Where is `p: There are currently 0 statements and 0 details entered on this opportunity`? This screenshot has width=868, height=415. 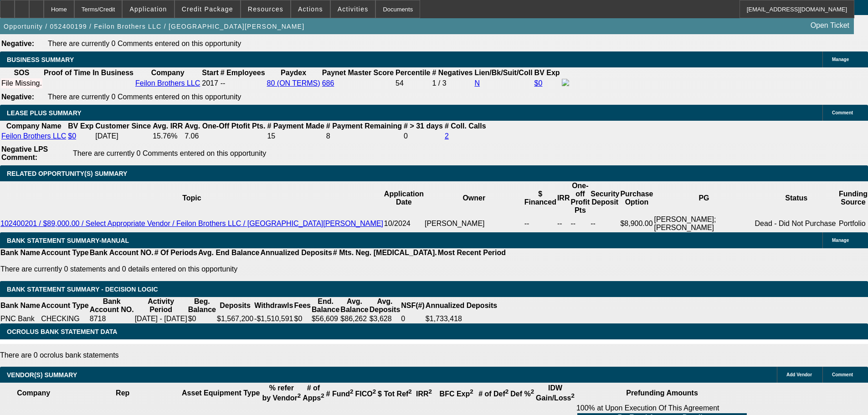 p: There are currently 0 statements and 0 details entered on this opportunity is located at coordinates (252, 269).